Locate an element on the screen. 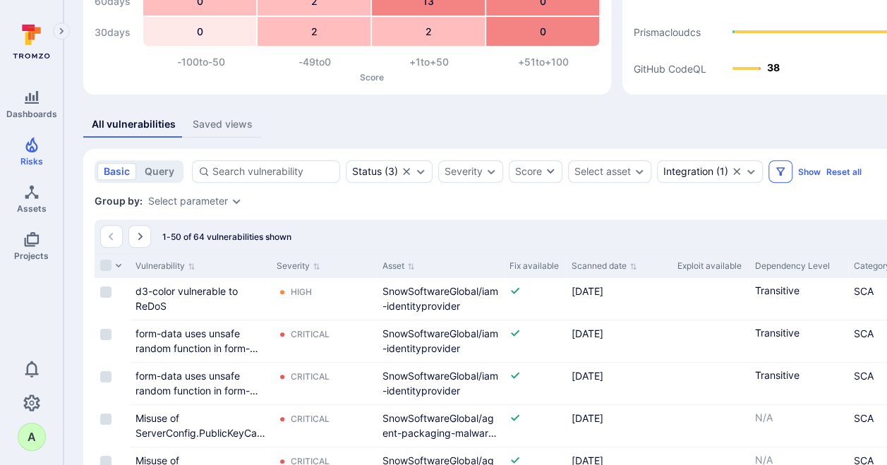  div: Severity is located at coordinates (464, 172).